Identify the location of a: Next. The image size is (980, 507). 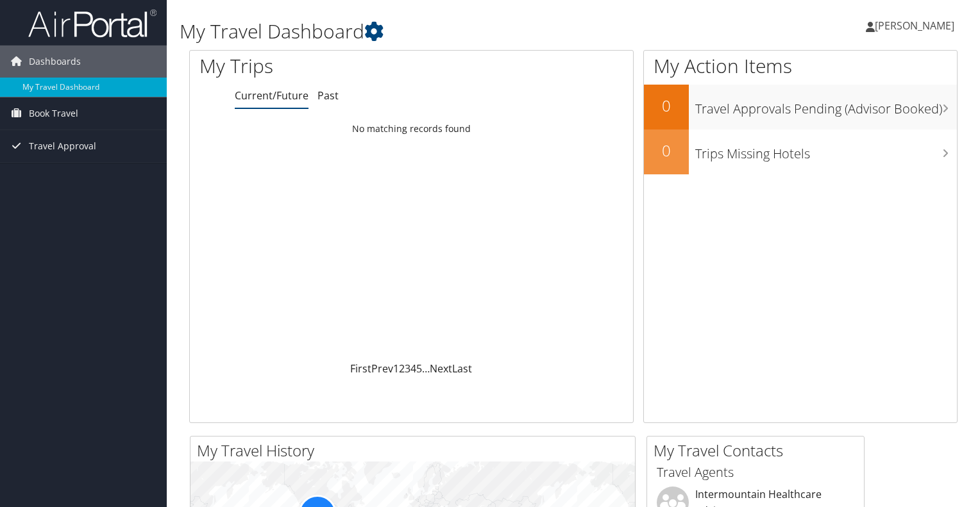
(440, 369).